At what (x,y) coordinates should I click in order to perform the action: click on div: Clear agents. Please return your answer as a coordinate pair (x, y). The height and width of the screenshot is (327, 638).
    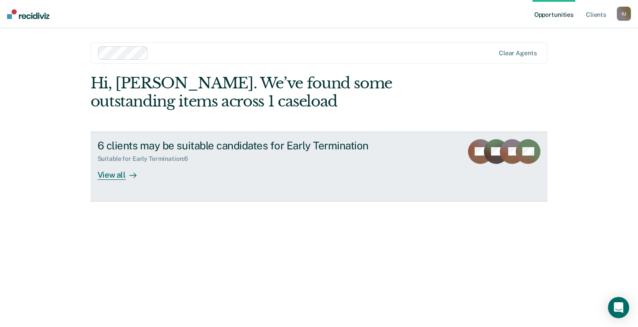
    Looking at the image, I should click on (518, 53).